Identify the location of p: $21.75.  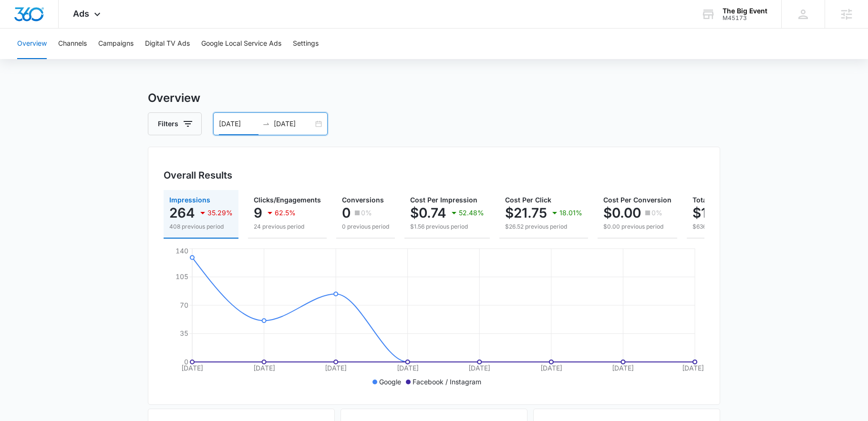
(526, 213).